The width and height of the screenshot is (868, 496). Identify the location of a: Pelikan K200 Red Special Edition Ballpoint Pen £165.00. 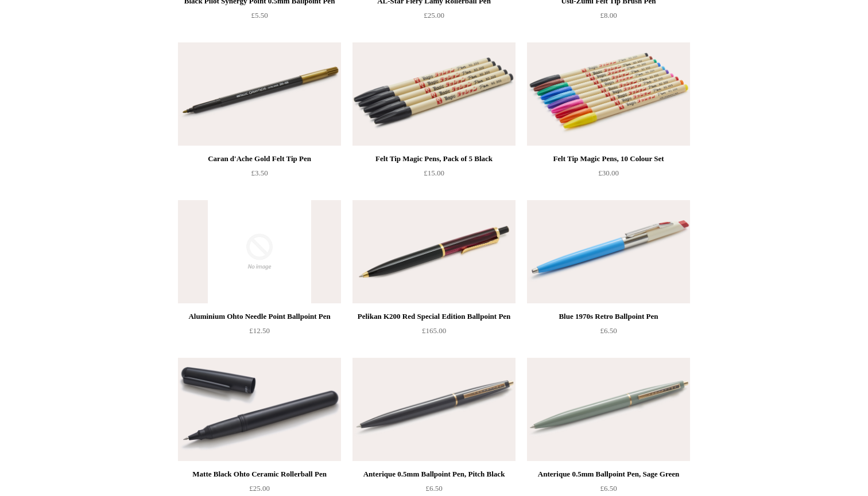
(434, 333).